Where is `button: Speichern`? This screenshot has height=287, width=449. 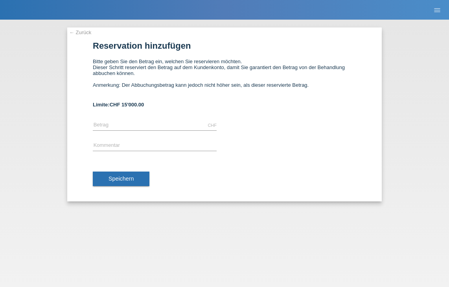
button: Speichern is located at coordinates (121, 179).